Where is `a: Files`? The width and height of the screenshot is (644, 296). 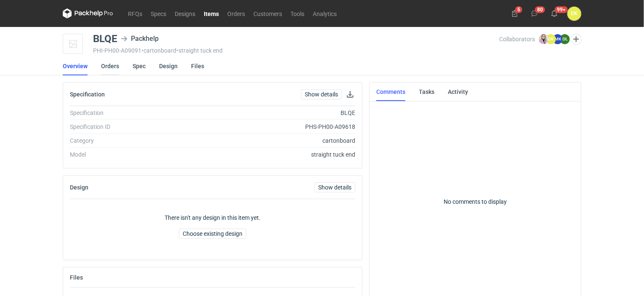
a: Files is located at coordinates (198, 66).